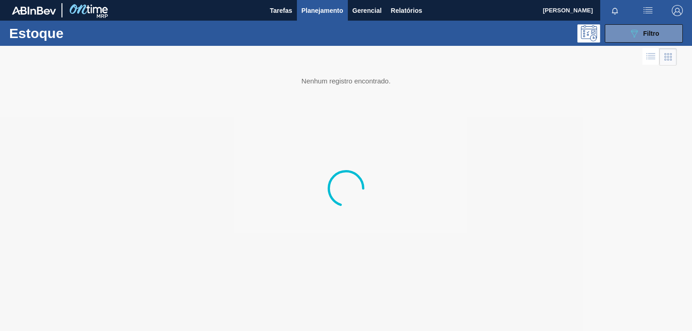 The image size is (692, 331). Describe the element at coordinates (588, 33) in the screenshot. I see `div: Pogramando: nenhum usuário selecionado` at that location.